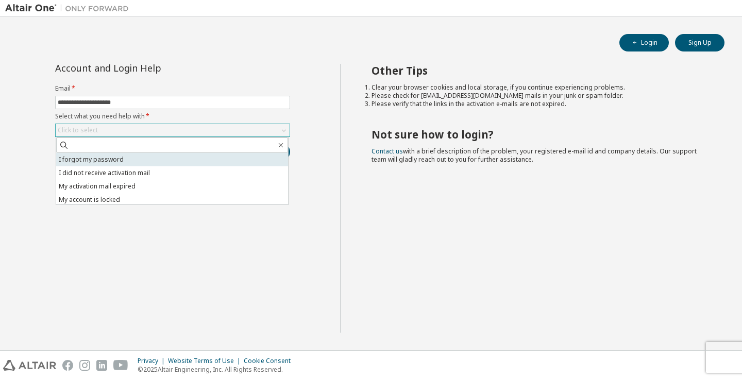 The image size is (742, 380). Describe the element at coordinates (173, 116) in the screenshot. I see `label: Select what you need help with` at that location.